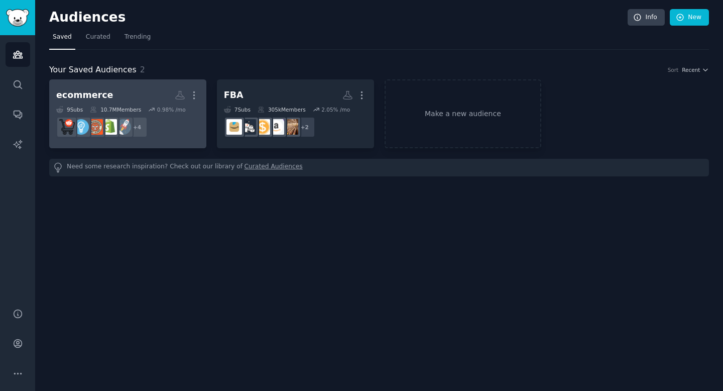  Describe the element at coordinates (93, 70) in the screenshot. I see `span: Your Saved Audiences` at that location.